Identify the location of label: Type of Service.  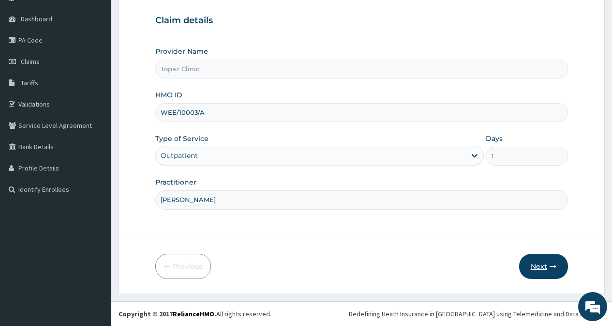
(182, 138).